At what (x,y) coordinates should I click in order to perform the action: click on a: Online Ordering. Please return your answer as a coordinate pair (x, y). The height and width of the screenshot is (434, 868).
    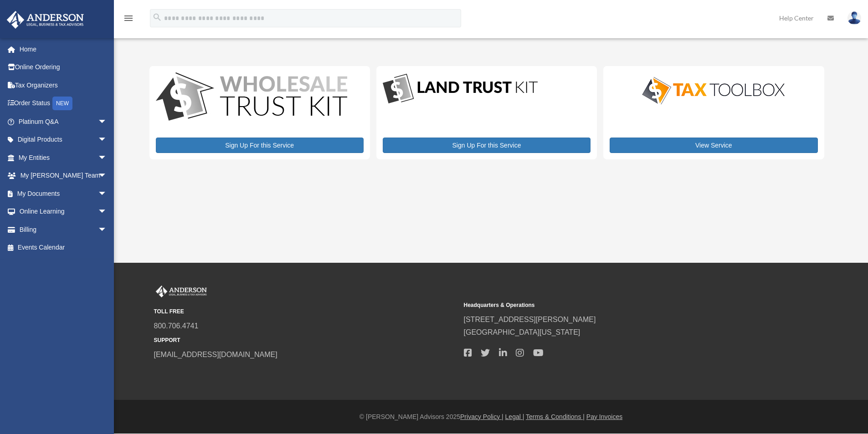
    Looking at the image, I should click on (63, 67).